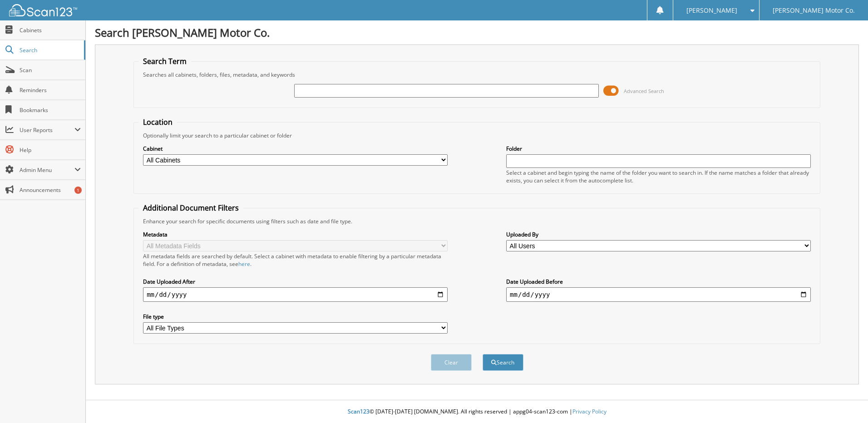 This screenshot has width=868, height=423. What do you see at coordinates (295, 281) in the screenshot?
I see `label: Date Uploaded After` at bounding box center [295, 281].